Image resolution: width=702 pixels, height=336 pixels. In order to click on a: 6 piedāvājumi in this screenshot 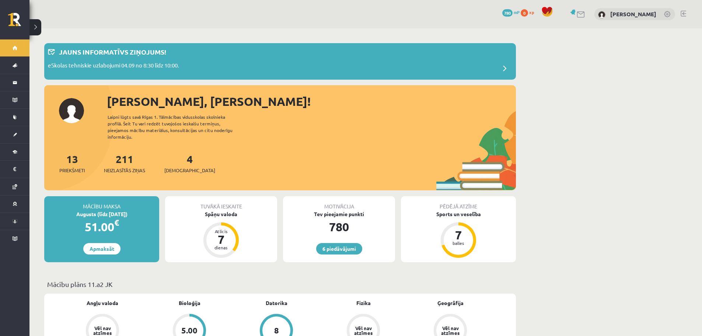, I will do `click(339, 248)`.